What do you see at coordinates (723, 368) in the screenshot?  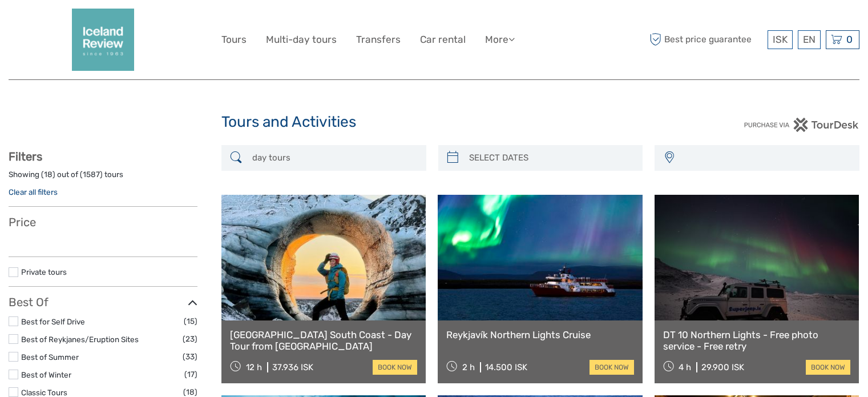 I see `div: 29.900 ISK` at bounding box center [723, 368].